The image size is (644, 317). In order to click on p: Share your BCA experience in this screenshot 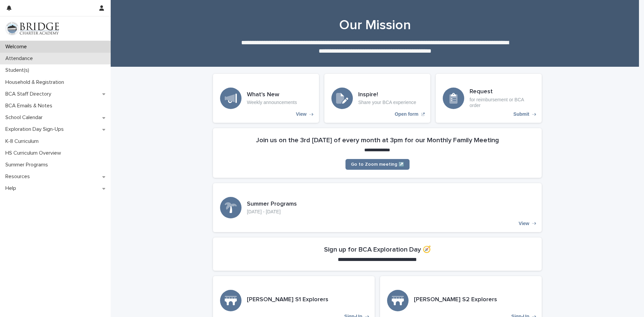, I will do `click(387, 102)`.